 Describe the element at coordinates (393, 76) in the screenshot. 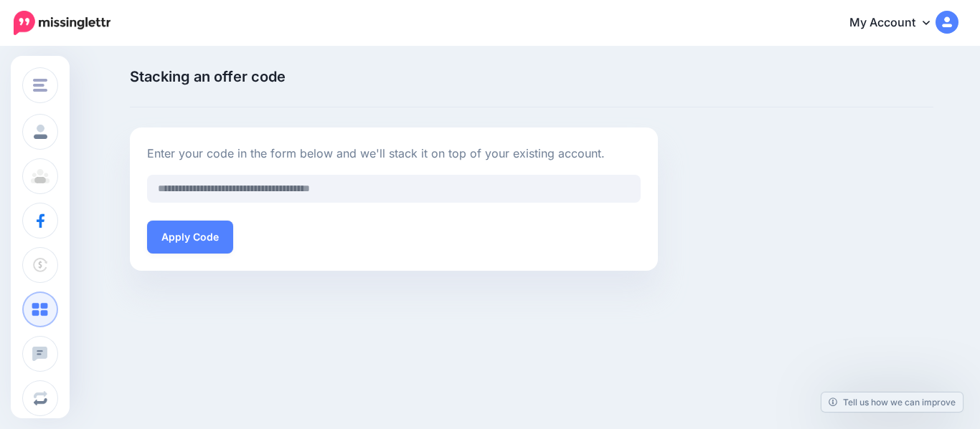

I see `span: Stacking an offer code` at that location.